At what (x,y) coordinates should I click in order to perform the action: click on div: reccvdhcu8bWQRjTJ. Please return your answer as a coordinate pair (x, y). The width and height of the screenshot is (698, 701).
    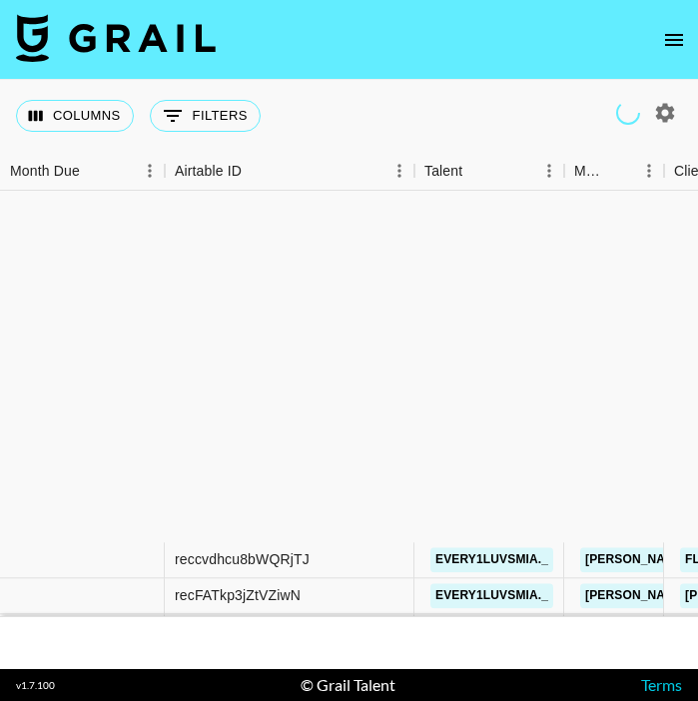
    Looking at the image, I should click on (241, 560).